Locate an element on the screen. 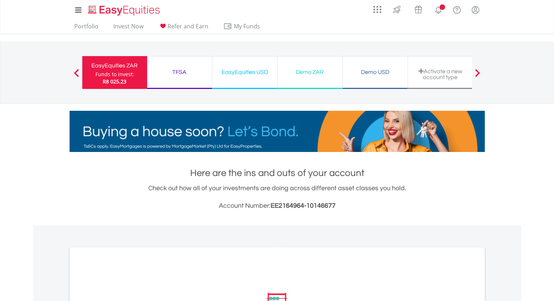  a: Invest Now is located at coordinates (128, 28).